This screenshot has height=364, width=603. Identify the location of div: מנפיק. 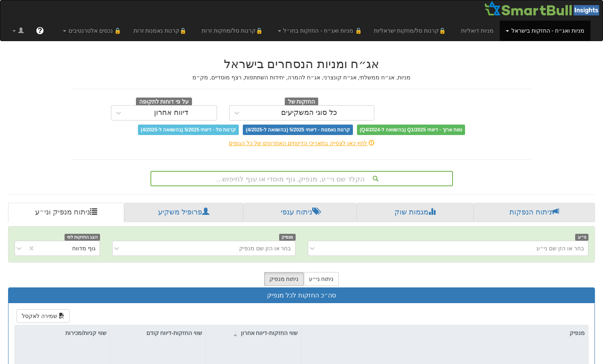
(445, 333).